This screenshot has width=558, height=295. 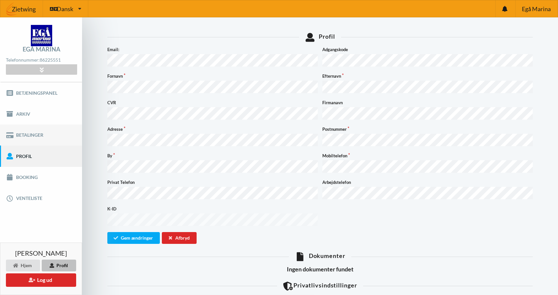 I want to click on img: logo, so click(x=41, y=35).